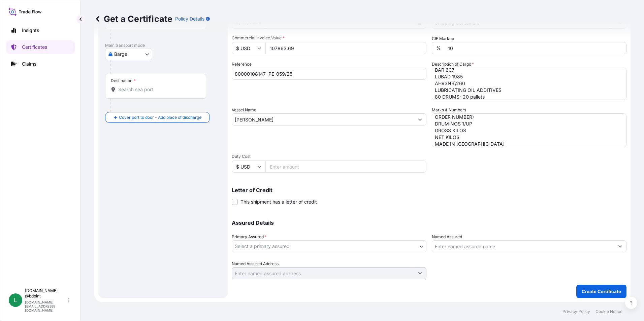 The image size is (644, 321). Describe the element at coordinates (279, 202) in the screenshot. I see `span: This shipment has a letter of credit` at that location.